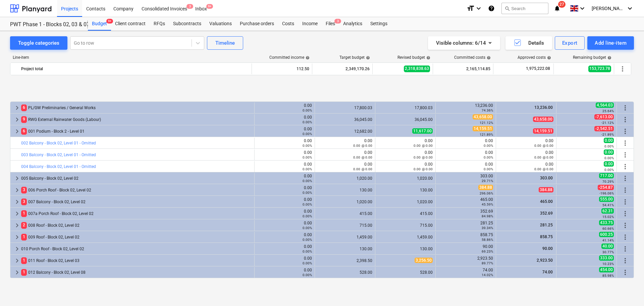 Image resolution: width=644 pixels, height=306 pixels. Describe the element at coordinates (606, 223) in the screenshot. I see `span: 433.75` at that location.